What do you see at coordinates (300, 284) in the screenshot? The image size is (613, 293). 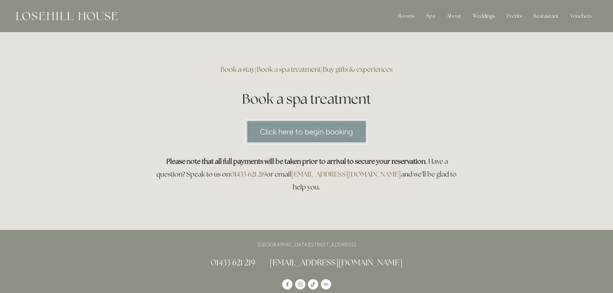 I see `a: Instagram` at bounding box center [300, 284].